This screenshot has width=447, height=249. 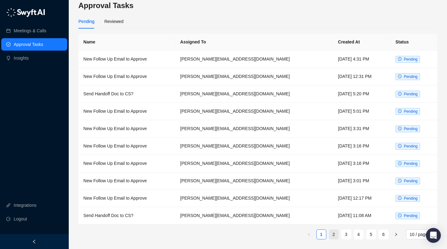 What do you see at coordinates (396, 235) in the screenshot?
I see `li: Next Page` at bounding box center [396, 235].